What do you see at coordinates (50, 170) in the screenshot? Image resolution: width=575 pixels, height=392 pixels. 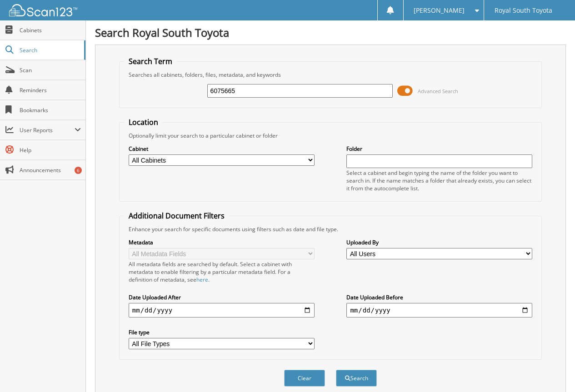 I see `span: Announcements` at bounding box center [50, 170].